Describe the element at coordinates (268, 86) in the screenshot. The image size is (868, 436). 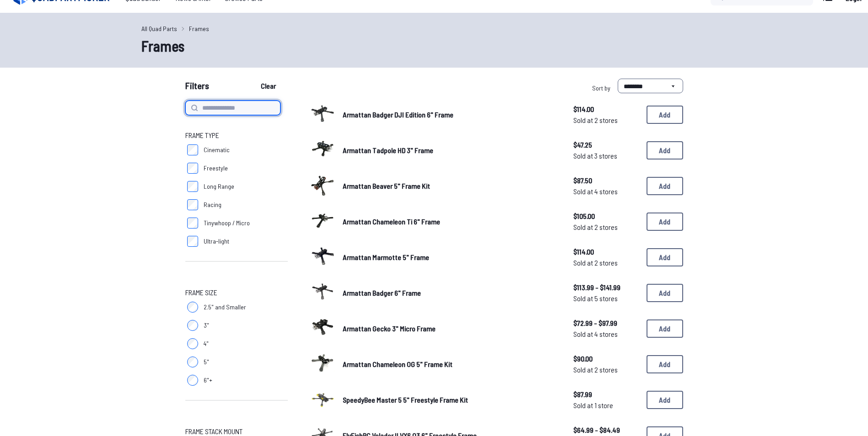
I see `button: Clear` at that location.